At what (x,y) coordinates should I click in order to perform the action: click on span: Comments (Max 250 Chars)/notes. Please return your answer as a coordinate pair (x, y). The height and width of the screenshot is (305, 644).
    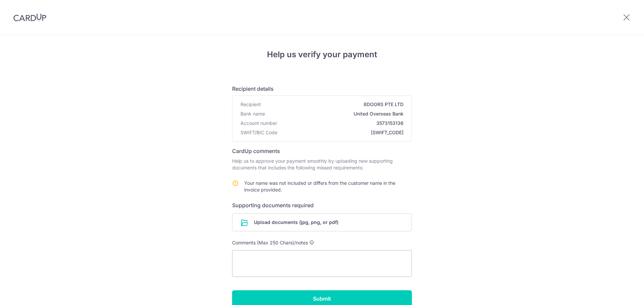
    Looking at the image, I should click on (270, 243).